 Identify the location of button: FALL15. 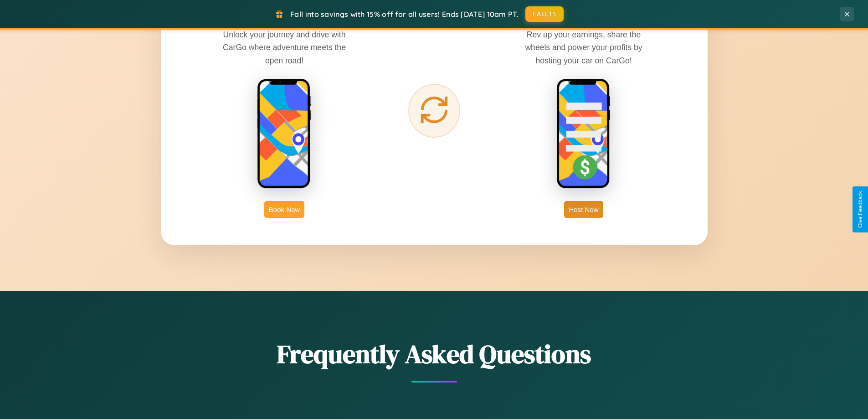
(545, 14).